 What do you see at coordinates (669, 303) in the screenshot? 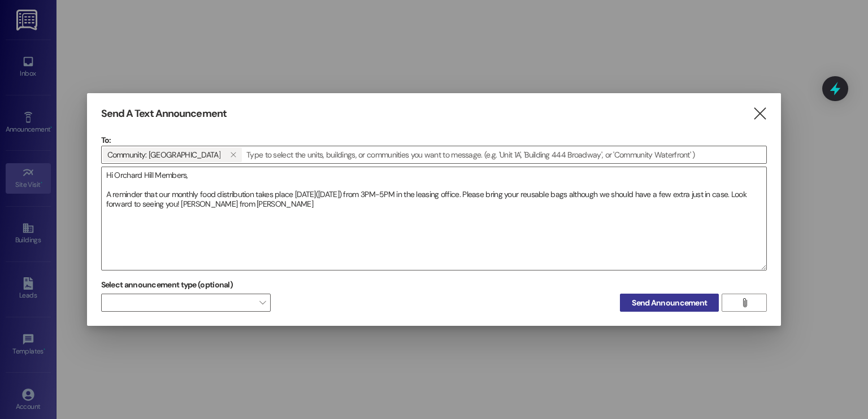
I see `button: Send Announcement` at bounding box center [669, 303].